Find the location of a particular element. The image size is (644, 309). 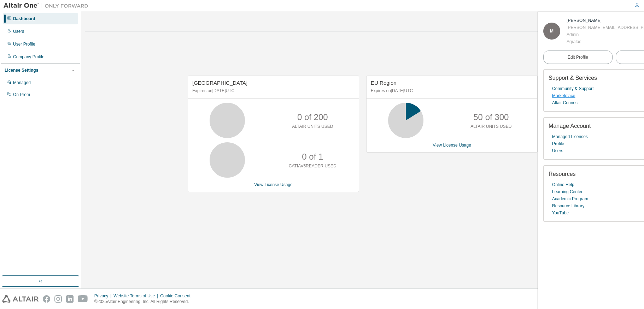

a: Profile is located at coordinates (558, 144).